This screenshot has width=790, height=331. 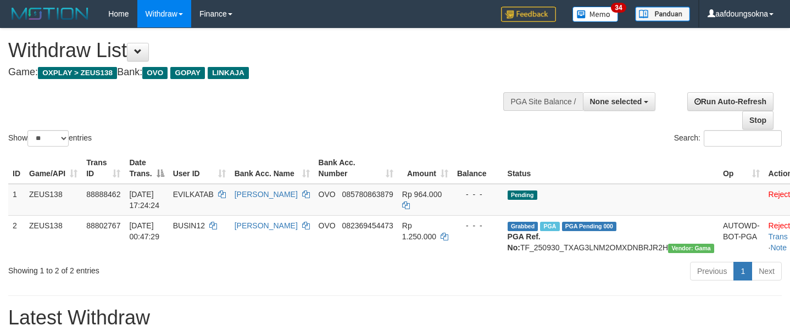 I want to click on input: Search:, so click(x=743, y=138).